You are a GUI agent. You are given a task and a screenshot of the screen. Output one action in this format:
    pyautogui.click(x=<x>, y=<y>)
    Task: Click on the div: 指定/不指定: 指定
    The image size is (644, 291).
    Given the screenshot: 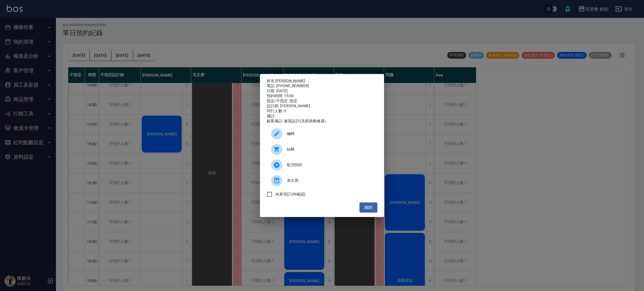 What is the action you would take?
    pyautogui.click(x=322, y=101)
    